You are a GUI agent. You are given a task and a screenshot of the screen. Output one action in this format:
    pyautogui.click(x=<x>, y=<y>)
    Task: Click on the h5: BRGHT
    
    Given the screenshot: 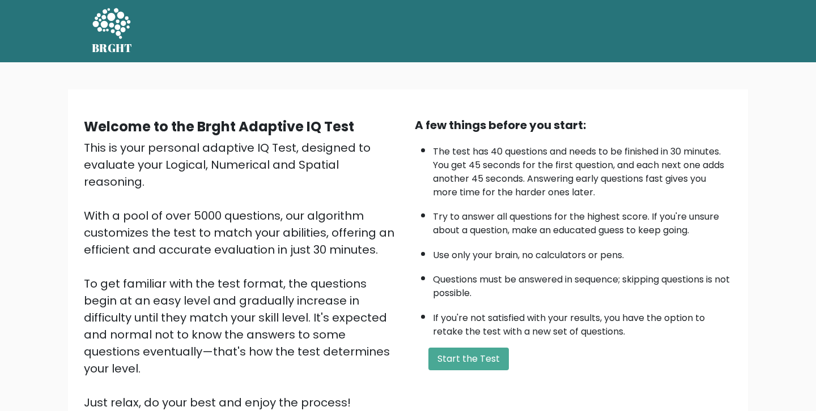 What is the action you would take?
    pyautogui.click(x=112, y=48)
    